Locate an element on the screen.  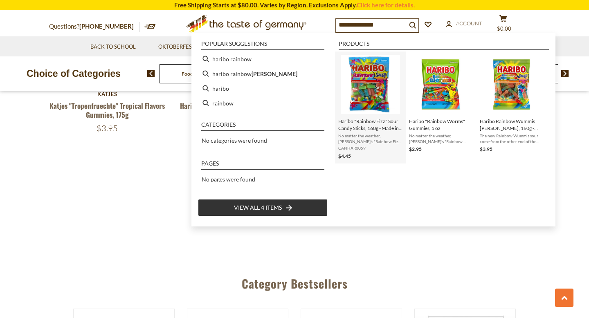
li: haribo rainbow sauer is located at coordinates (263, 74).